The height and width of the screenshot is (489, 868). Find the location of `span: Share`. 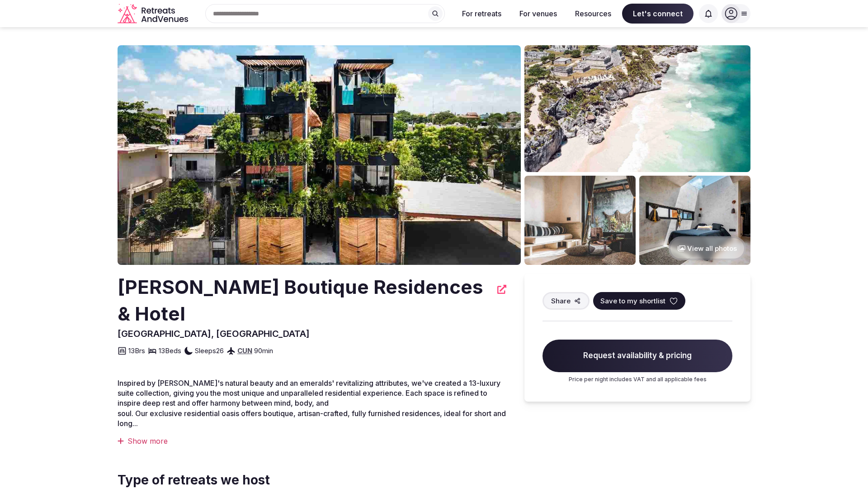

span: Share is located at coordinates (561, 300).